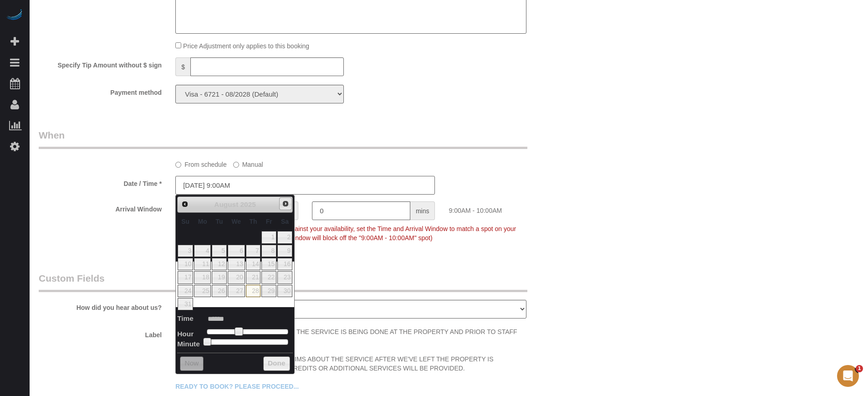  Describe the element at coordinates (269, 250) in the screenshot. I see `a: 8` at that location.